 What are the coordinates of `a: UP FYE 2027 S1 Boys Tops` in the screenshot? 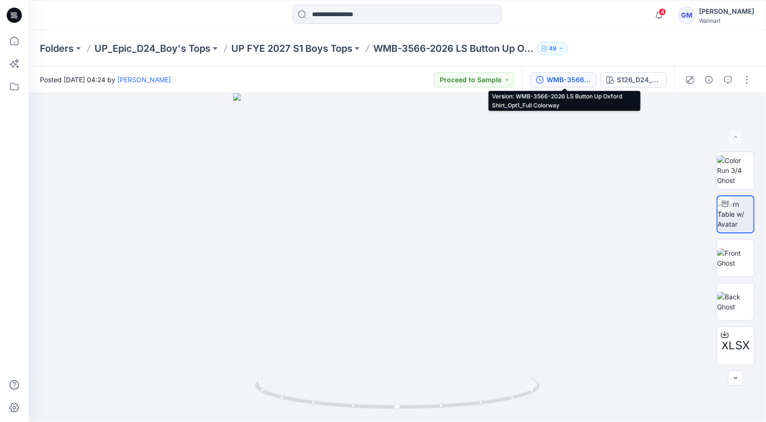 It's located at (292, 48).